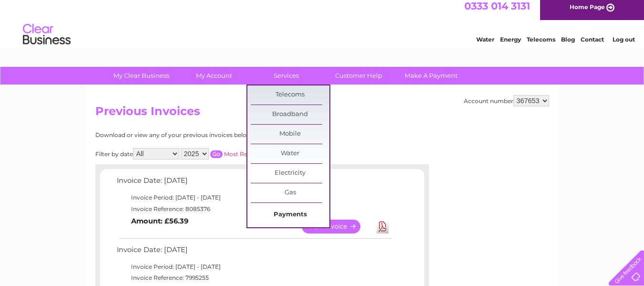 The height and width of the screenshot is (286, 644). What do you see at coordinates (242, 154) in the screenshot?
I see `a: Most Recent` at bounding box center [242, 154].